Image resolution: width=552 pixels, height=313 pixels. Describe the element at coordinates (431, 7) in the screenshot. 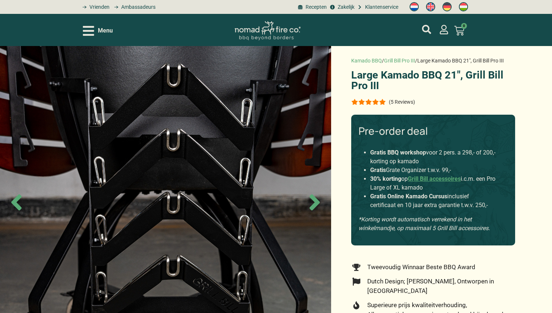

I see `img: Engels` at that location.